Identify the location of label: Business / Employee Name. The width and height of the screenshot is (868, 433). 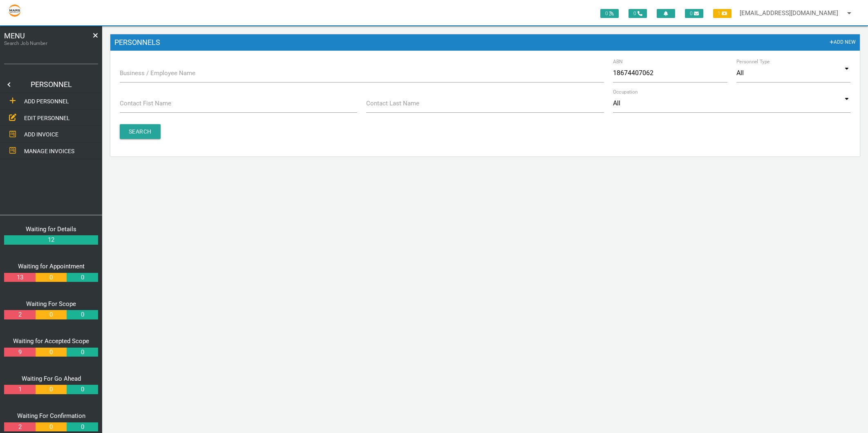
(158, 73).